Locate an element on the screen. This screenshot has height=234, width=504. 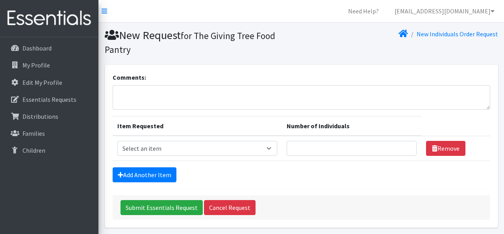
p: Children is located at coordinates (34, 150).